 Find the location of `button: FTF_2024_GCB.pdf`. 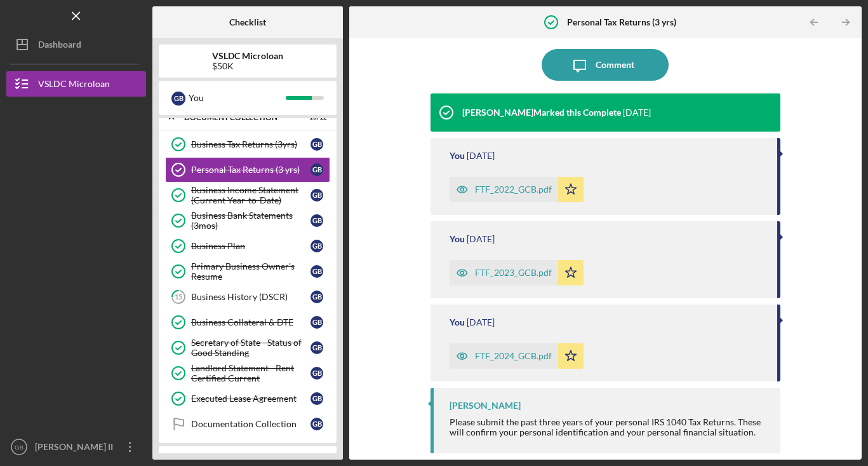

button: FTF_2024_GCB.pdf is located at coordinates (516, 356).